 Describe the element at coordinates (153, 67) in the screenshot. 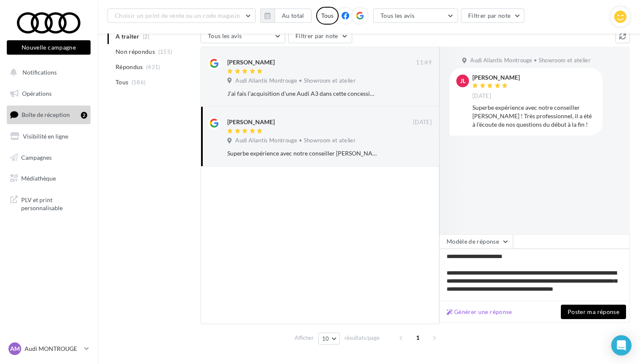

I see `span: (431)` at that location.